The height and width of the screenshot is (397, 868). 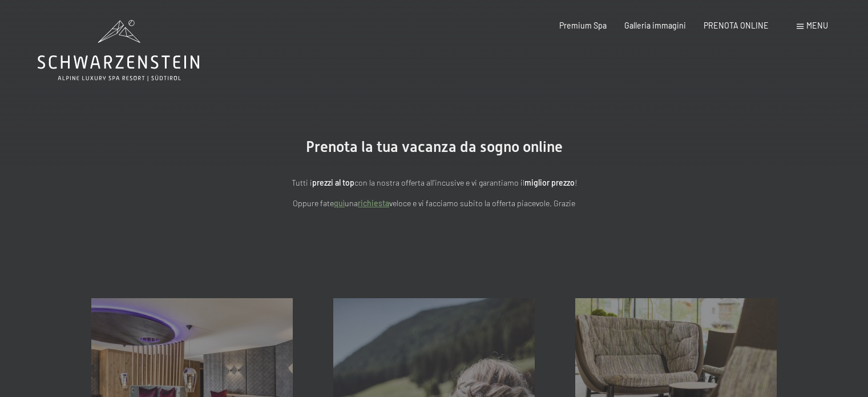 I want to click on a: quì, so click(x=339, y=203).